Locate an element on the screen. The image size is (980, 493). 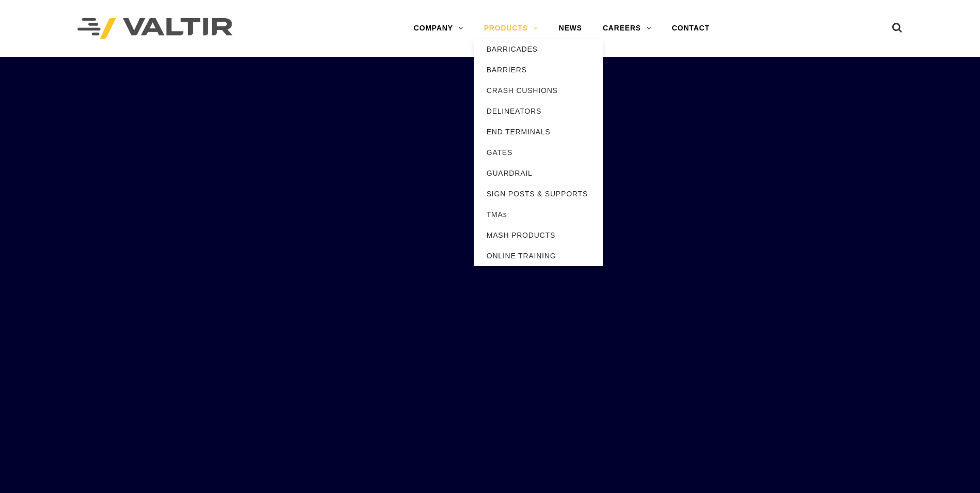
a: BARRIERS is located at coordinates (538, 70).